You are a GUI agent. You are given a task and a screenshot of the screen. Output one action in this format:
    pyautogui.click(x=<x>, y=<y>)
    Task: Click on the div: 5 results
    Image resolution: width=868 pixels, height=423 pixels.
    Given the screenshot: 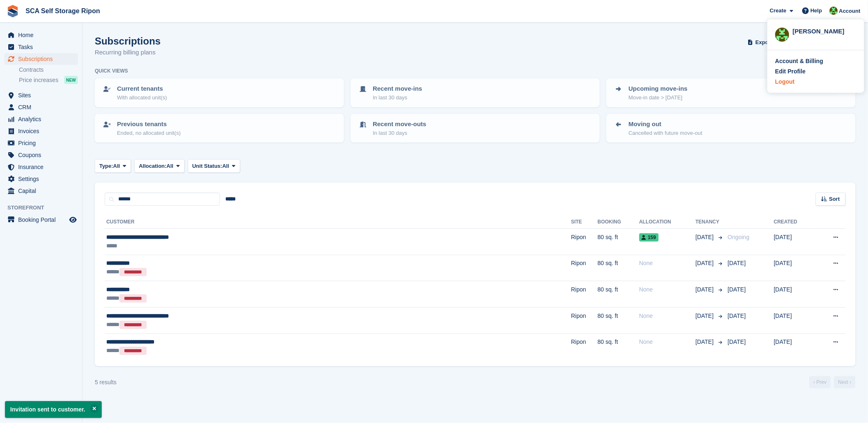 What is the action you would take?
    pyautogui.click(x=105, y=382)
    